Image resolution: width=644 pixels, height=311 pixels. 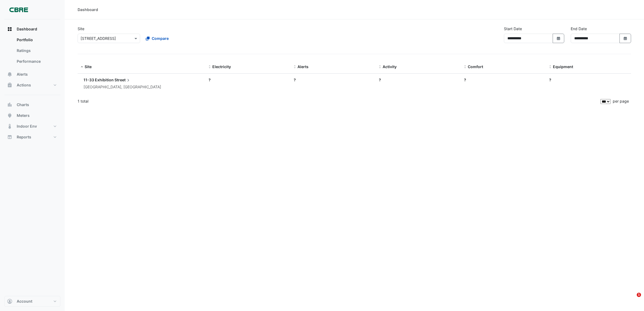 What do you see at coordinates (32, 29) in the screenshot?
I see `button: Dashboard` at bounding box center [32, 29].